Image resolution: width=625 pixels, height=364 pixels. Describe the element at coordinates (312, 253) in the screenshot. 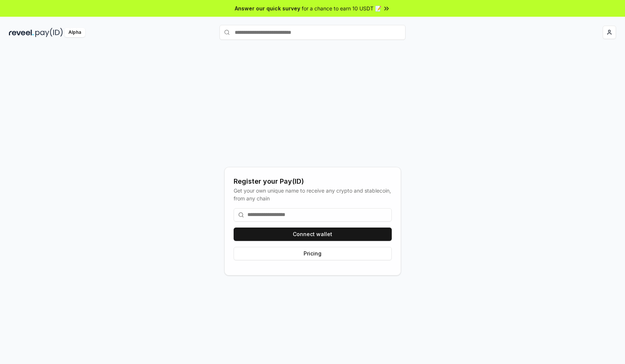

I see `button: Pricing` at that location.